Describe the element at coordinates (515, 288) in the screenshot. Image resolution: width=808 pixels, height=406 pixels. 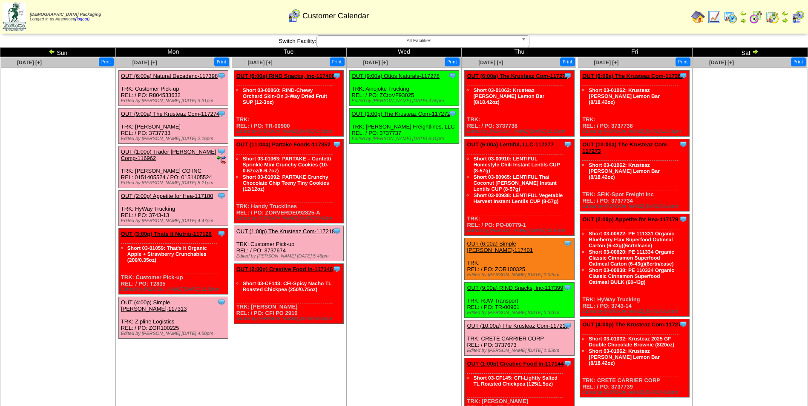
I see `a: OUT (9:00a) RIND Snacks, Inc-117399` at that location.